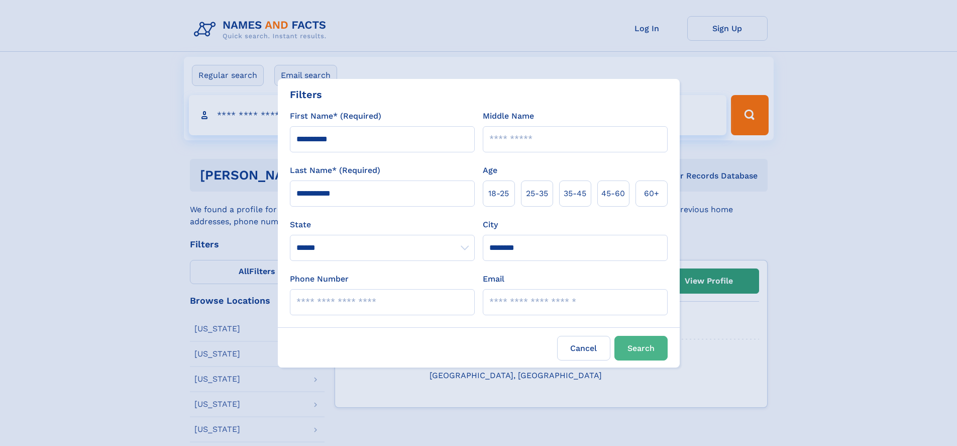  I want to click on label: Last Name* (Required), so click(335, 170).